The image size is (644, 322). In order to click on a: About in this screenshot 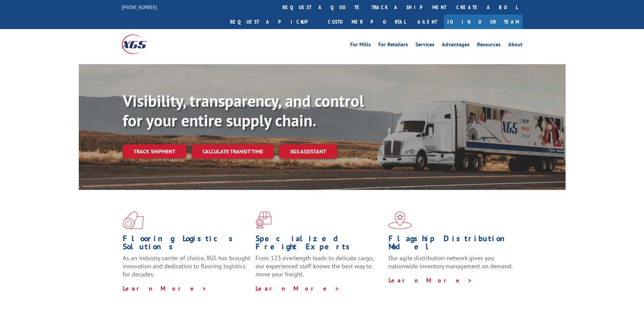, I will do `click(515, 46)`.